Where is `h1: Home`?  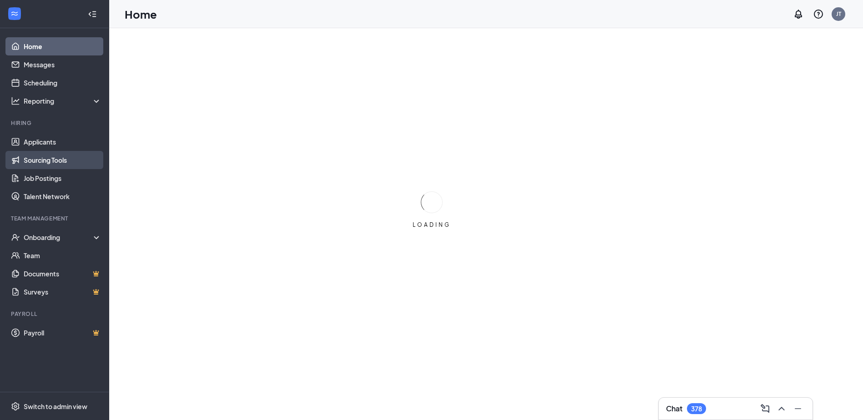 h1: Home is located at coordinates (140, 14).